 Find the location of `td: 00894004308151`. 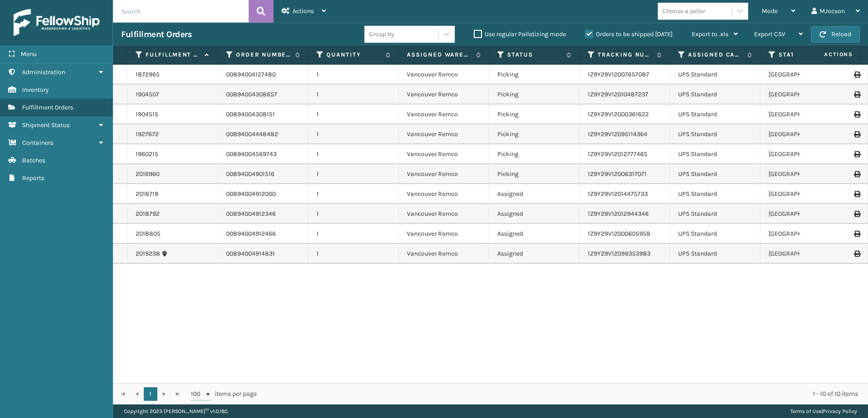

td: 00894004308151 is located at coordinates (263, 114).